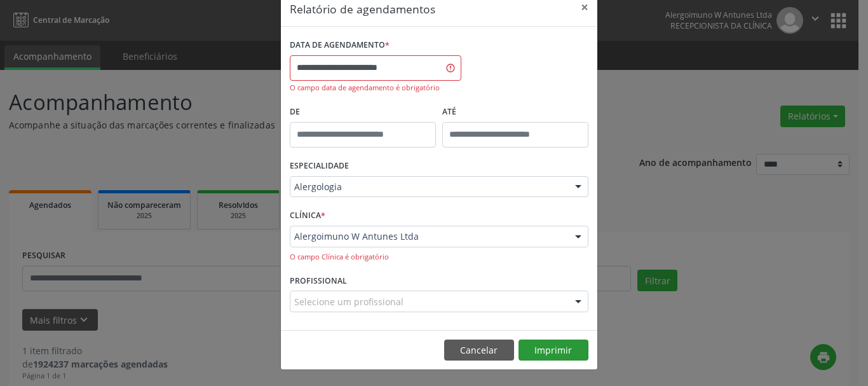 The width and height of the screenshot is (868, 386). What do you see at coordinates (362, 9) in the screenshot?
I see `h5: Relatório de agendamentos` at bounding box center [362, 9].